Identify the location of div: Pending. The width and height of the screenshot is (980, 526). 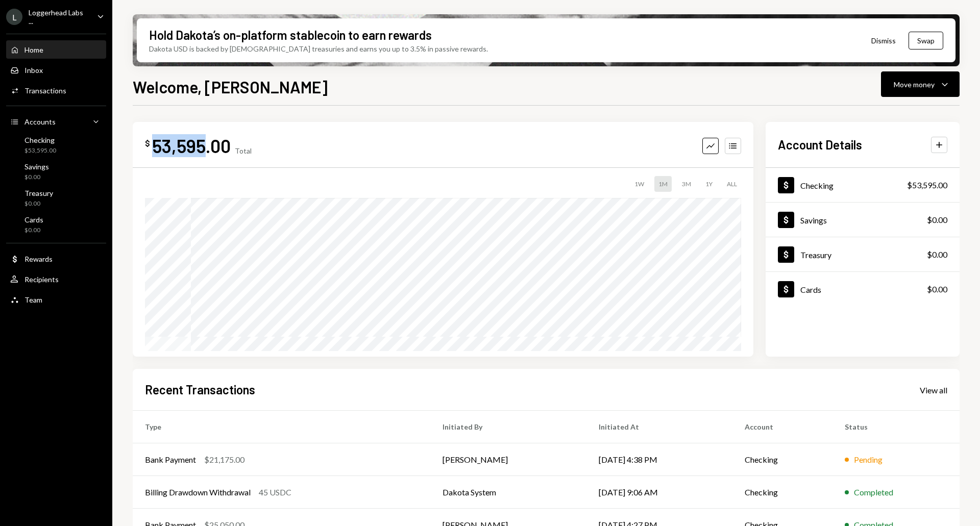
(868, 460).